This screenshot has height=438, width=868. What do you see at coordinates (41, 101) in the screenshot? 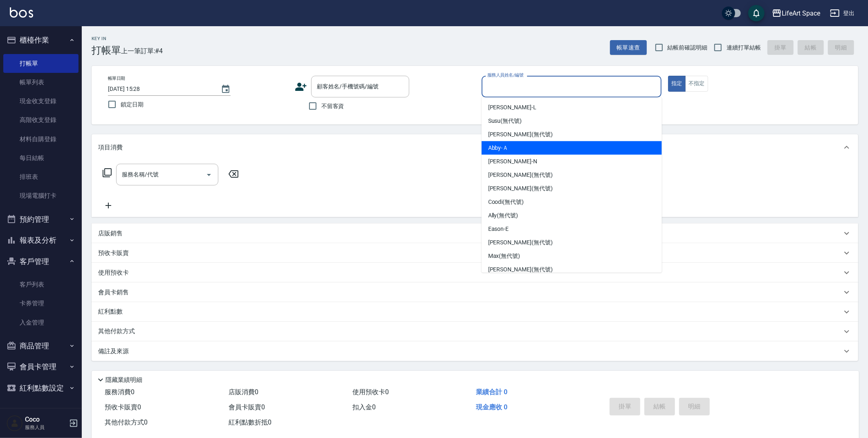
I see `a: 現金收支登錄` at bounding box center [41, 101].